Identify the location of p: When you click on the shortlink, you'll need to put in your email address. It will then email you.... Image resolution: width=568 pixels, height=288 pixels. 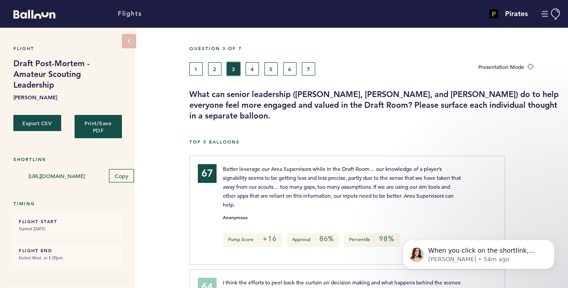
(96, 30).